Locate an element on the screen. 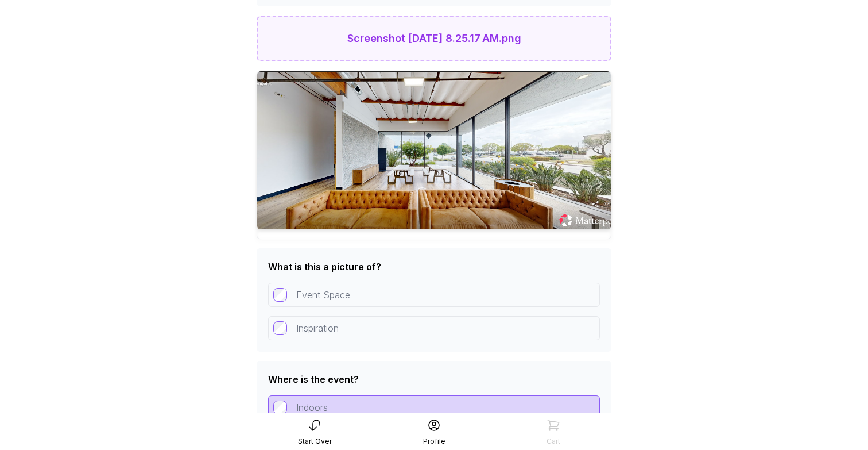  div: Where is the event? is located at coordinates (314, 379).